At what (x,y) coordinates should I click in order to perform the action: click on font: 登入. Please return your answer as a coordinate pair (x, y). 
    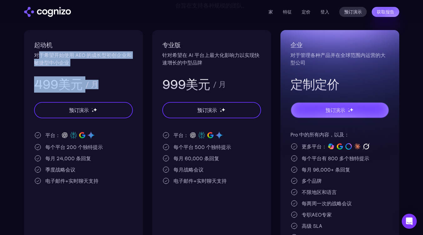
    Looking at the image, I should click on (325, 12).